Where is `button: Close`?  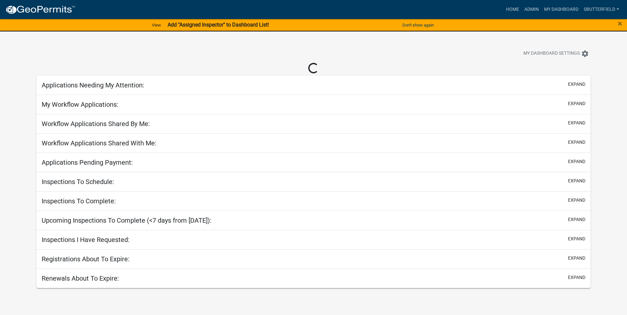
button: Close is located at coordinates (620, 24).